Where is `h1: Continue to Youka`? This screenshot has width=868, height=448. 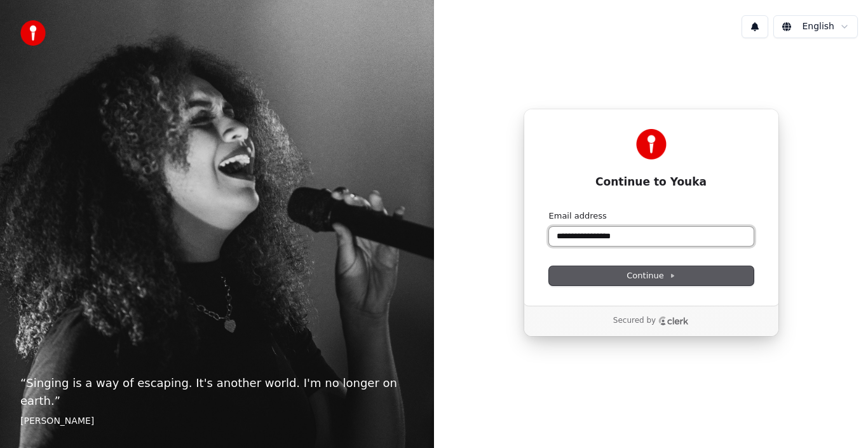
h1: Continue to Youka is located at coordinates (651, 182).